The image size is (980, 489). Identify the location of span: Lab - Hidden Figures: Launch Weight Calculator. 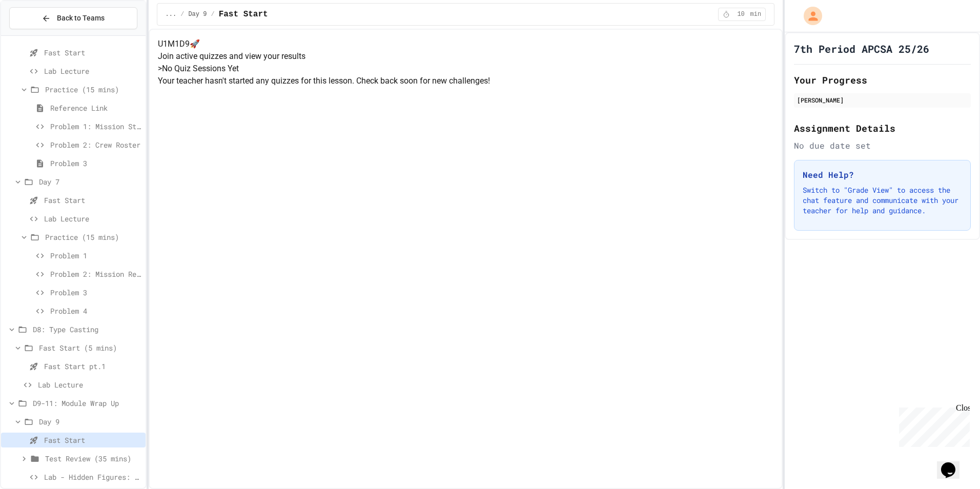
(93, 477).